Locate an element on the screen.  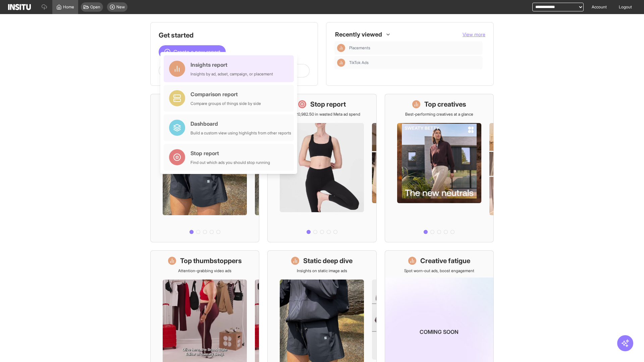
span: Create a new report is located at coordinates (197, 52).